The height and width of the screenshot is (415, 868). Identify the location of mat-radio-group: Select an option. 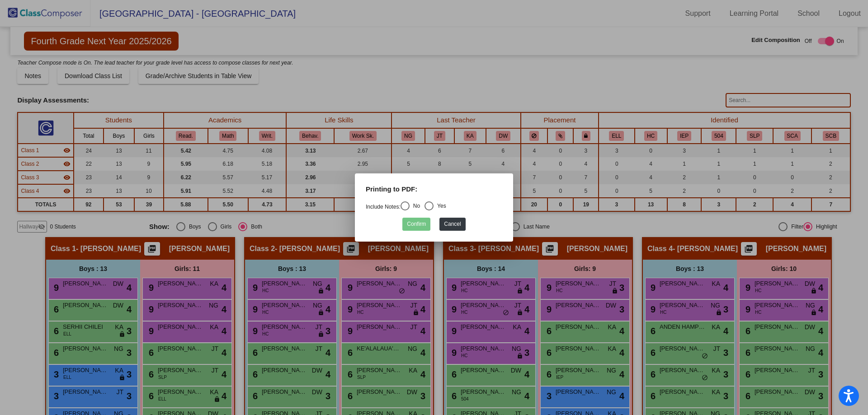
(406, 207).